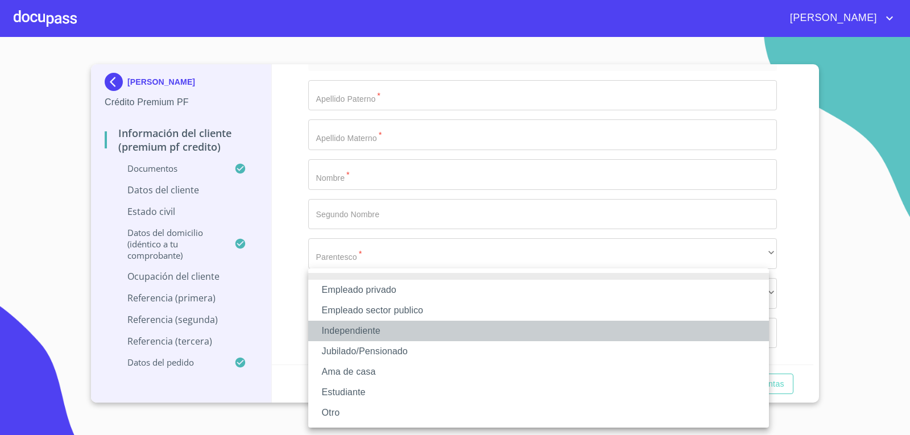 This screenshot has height=435, width=910. Describe the element at coordinates (539, 372) in the screenshot. I see `li: Ama de casa` at that location.